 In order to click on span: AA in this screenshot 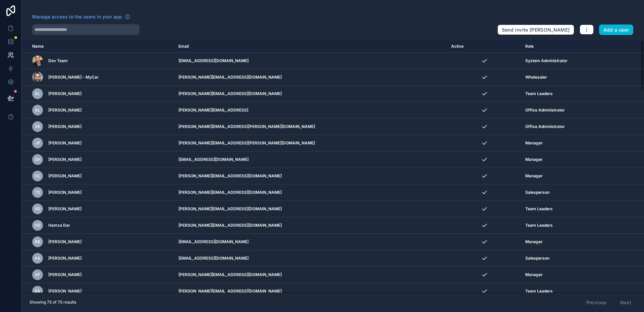, I will do `click(38, 258)`.